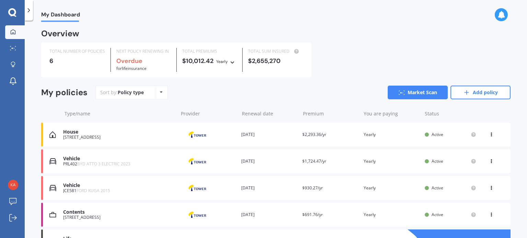 Image resolution: width=527 pixels, height=238 pixels. I want to click on div: My policies, so click(64, 93).